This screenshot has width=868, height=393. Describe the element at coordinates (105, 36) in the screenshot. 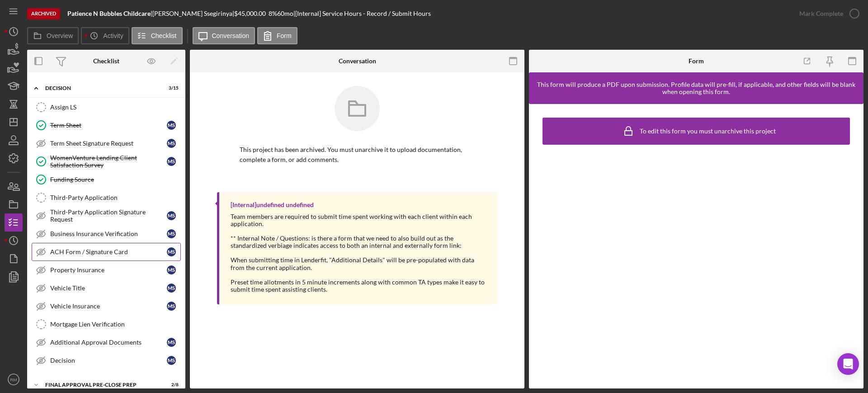

I see `button: Activity` at that location.